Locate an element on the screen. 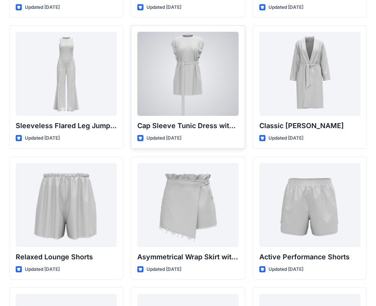 The width and height of the screenshot is (376, 306). a: Cap Sleeve Tunic Dress with Belt is located at coordinates (188, 74).